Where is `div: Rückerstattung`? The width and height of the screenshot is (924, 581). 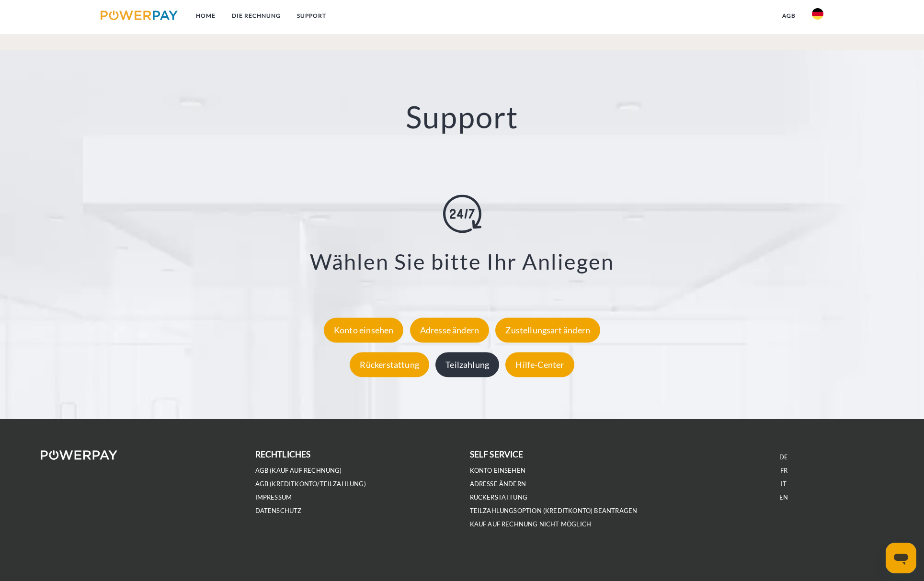 div: Rückerstattung is located at coordinates (390, 365).